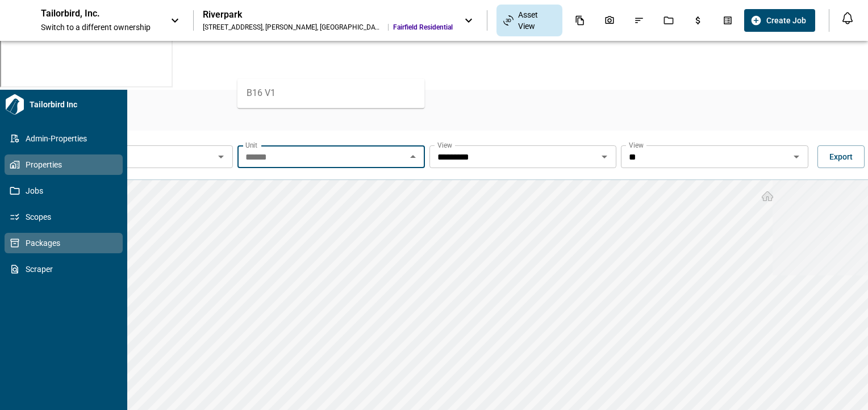 The width and height of the screenshot is (868, 410). I want to click on button: Export, so click(841, 157).